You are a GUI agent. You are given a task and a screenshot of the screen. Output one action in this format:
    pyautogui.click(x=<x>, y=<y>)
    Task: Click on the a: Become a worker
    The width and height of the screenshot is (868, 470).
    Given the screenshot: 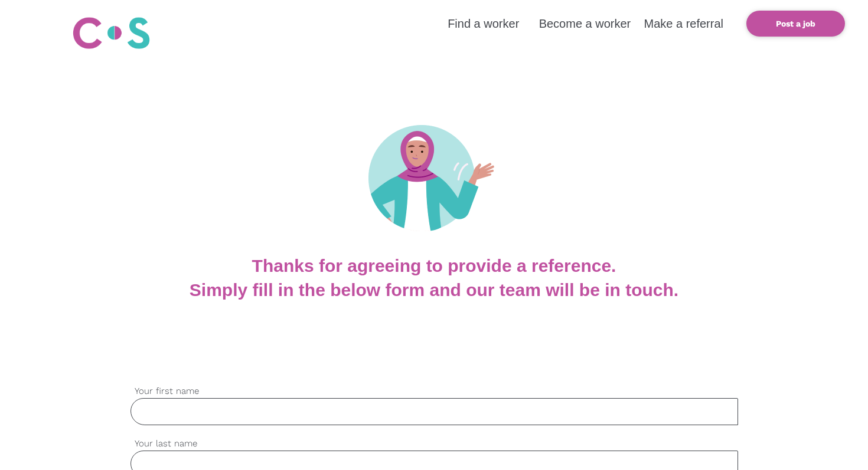 What is the action you would take?
    pyautogui.click(x=585, y=24)
    